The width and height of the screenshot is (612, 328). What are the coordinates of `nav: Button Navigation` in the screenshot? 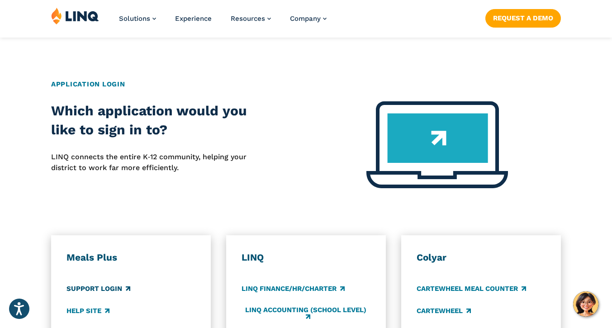 It's located at (523, 17).